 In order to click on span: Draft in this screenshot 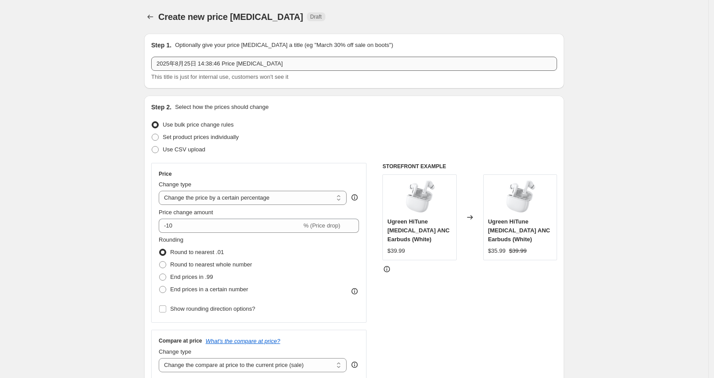, I will do `click(316, 17)`.